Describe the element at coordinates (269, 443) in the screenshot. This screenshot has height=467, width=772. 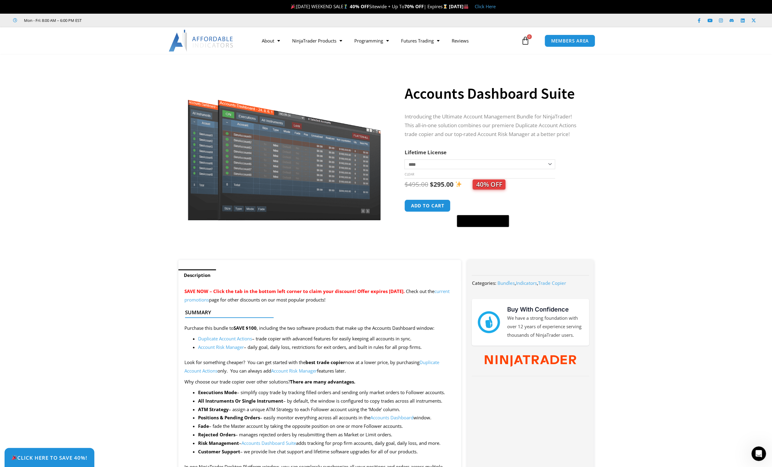
I see `a: Accounts Dashboard Suite` at that location.